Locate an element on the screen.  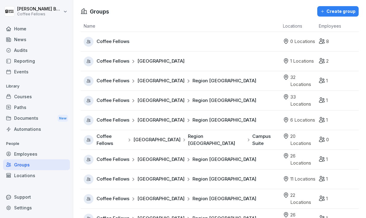
p: Library is located at coordinates (36, 86).